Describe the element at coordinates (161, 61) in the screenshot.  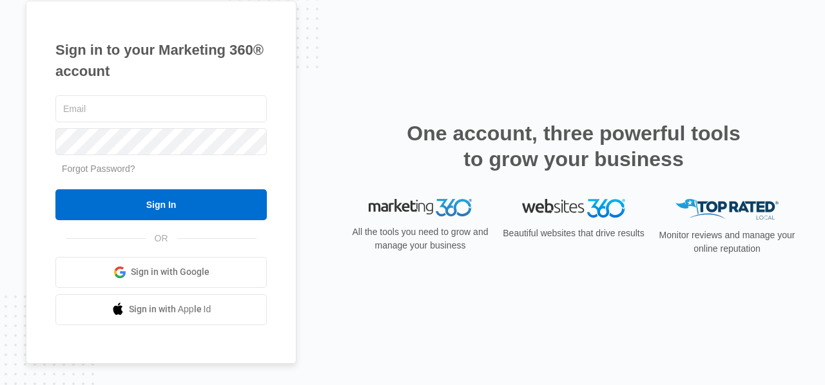
I see `h1: Sign in to your Marketing 360® account` at that location.